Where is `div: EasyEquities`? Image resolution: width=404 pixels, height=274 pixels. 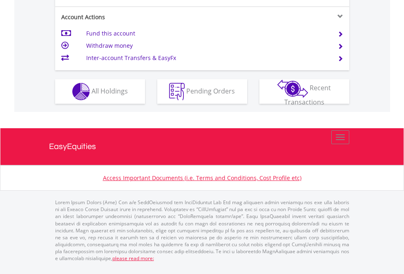 div: EasyEquities is located at coordinates (202, 147).